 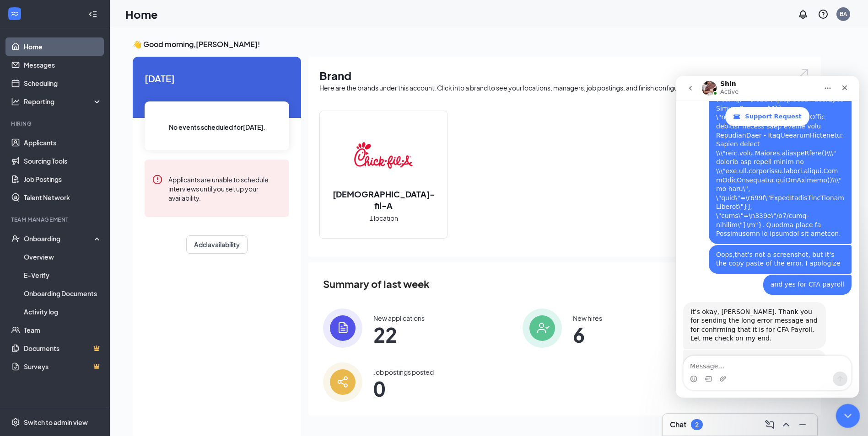 I want to click on img: open.6027fd2a22e1237b5b06.svg, so click(x=804, y=73).